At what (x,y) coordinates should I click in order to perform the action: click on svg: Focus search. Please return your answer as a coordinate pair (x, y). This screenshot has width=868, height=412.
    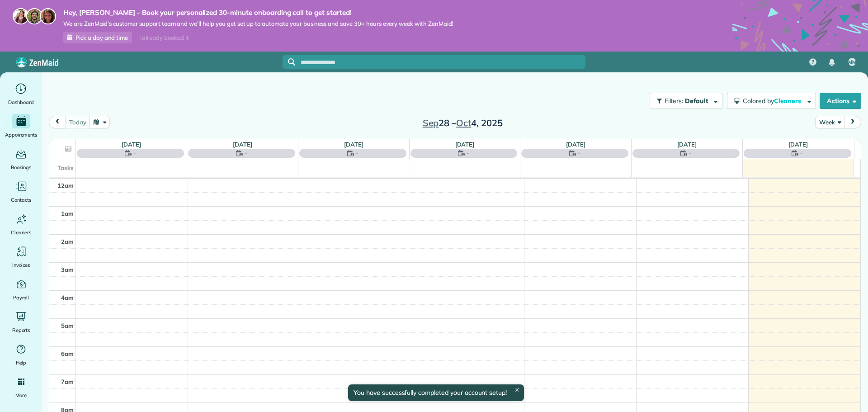
    Looking at the image, I should click on (291, 62).